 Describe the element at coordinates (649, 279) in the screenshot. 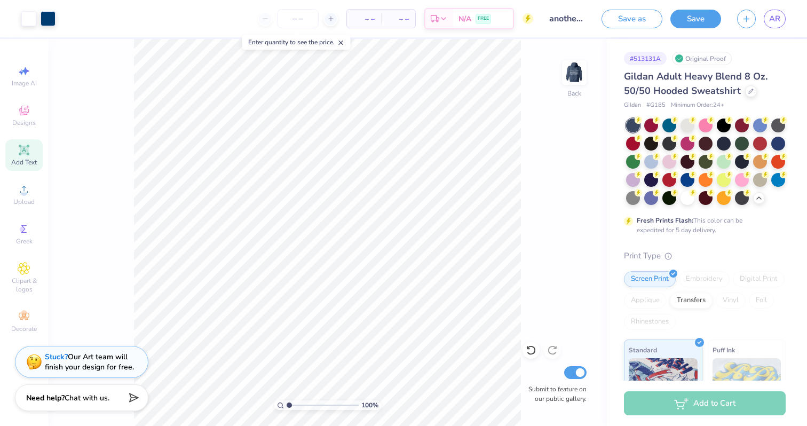

I see `div: Screen Print` at that location.